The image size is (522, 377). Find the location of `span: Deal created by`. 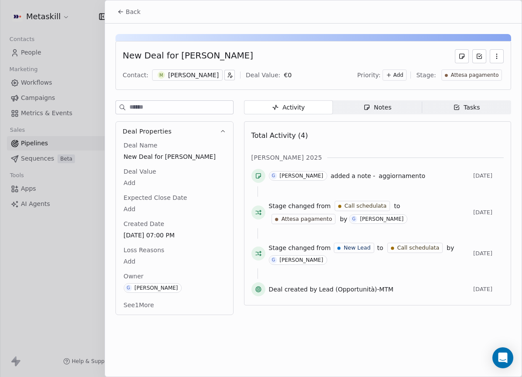

span: Deal created by is located at coordinates (293, 289).